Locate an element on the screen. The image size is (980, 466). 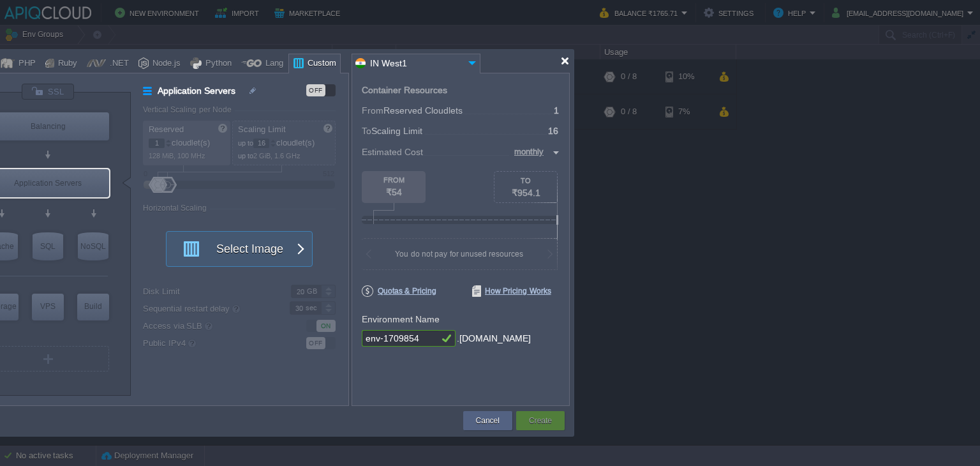
div: OFF is located at coordinates (316, 90).